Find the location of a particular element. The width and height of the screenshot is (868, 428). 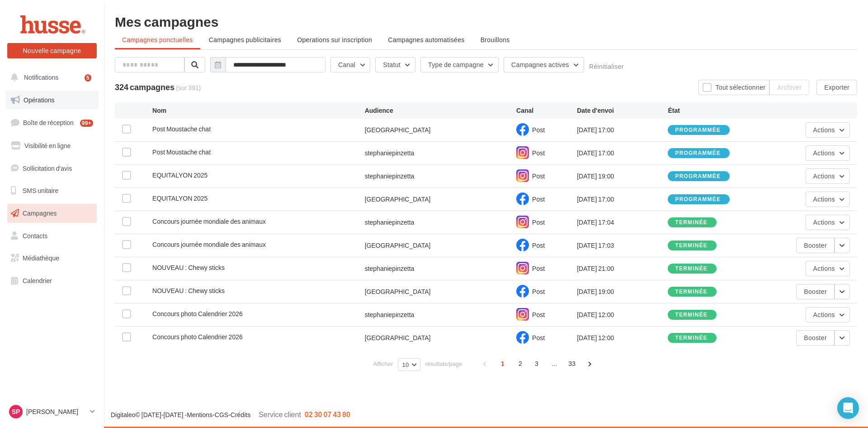

button: Réinitialiser is located at coordinates (607, 67).